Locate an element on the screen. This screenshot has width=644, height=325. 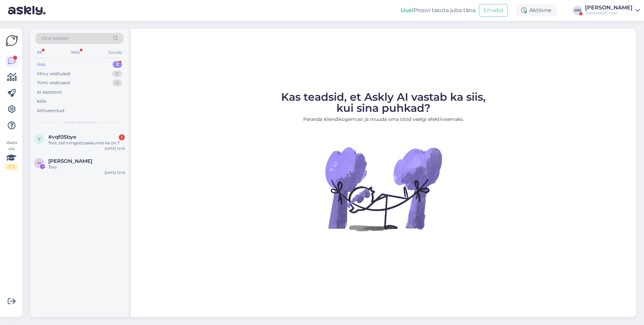
img: No Chat active is located at coordinates (383, 189).